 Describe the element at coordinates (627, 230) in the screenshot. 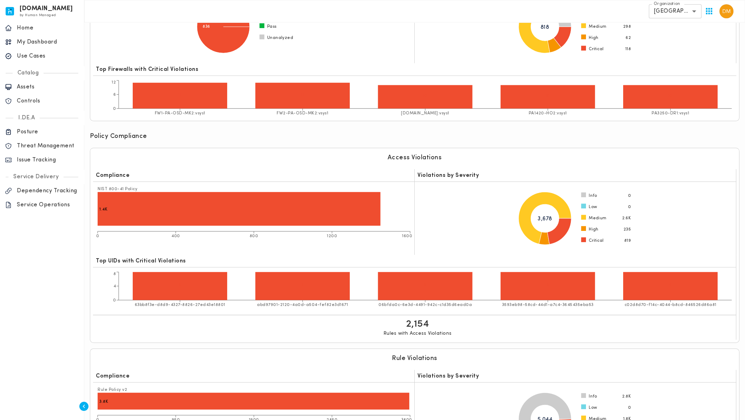

I see `span: 235` at that location.